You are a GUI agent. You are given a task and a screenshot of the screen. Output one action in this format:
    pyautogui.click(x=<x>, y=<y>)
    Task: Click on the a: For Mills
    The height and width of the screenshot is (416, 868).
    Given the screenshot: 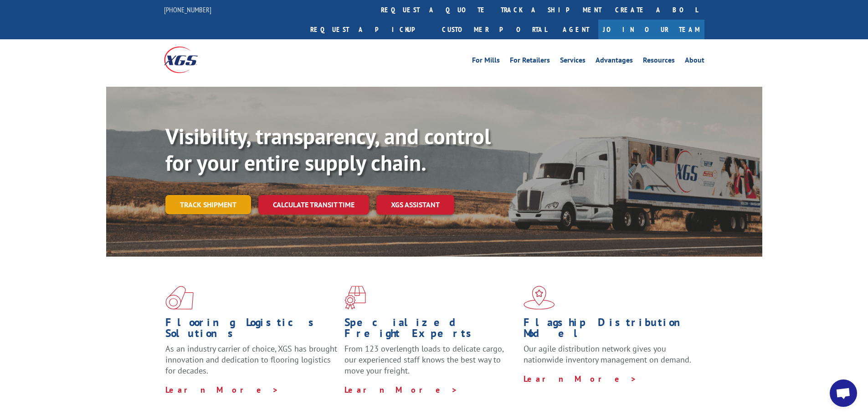 What is the action you would take?
    pyautogui.click(x=486, y=62)
    